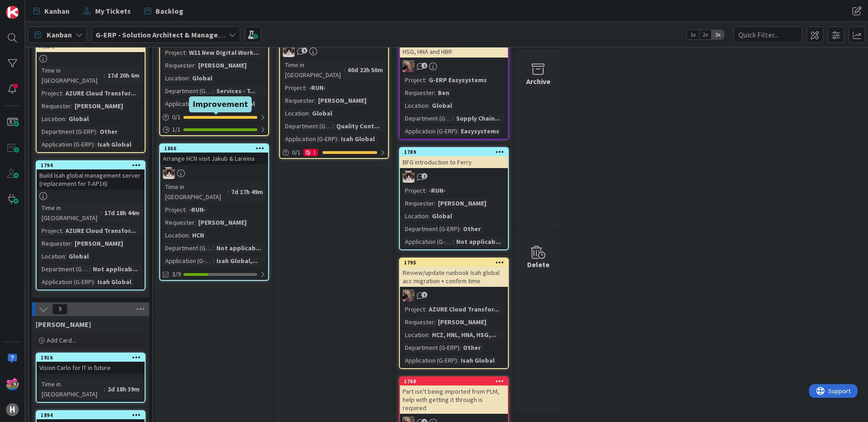 This screenshot has width=868, height=422. I want to click on div: Archive, so click(538, 81).